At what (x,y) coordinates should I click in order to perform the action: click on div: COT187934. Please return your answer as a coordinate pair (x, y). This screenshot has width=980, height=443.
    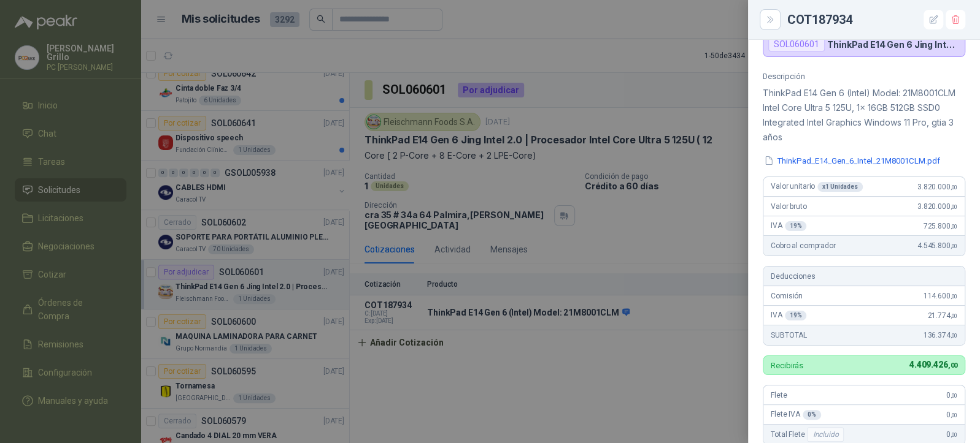
    Looking at the image, I should click on (877, 19).